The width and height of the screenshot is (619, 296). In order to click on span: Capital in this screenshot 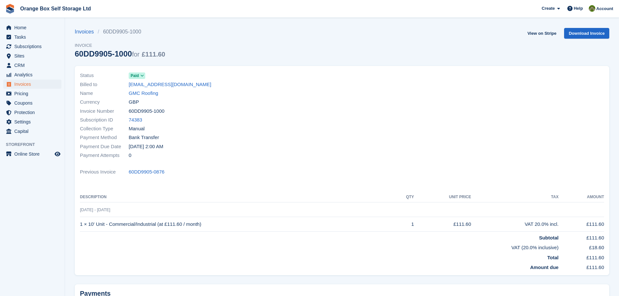, I will do `click(34, 131)`.